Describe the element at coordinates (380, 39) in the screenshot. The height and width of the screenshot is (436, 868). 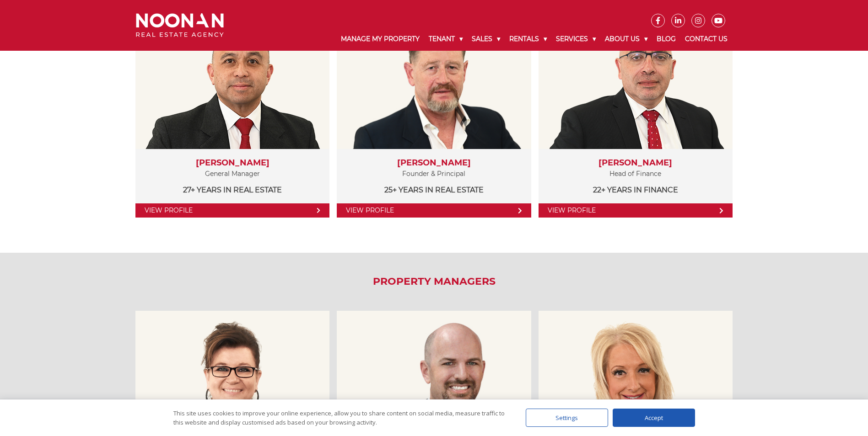
I see `a: Manage My Property` at that location.